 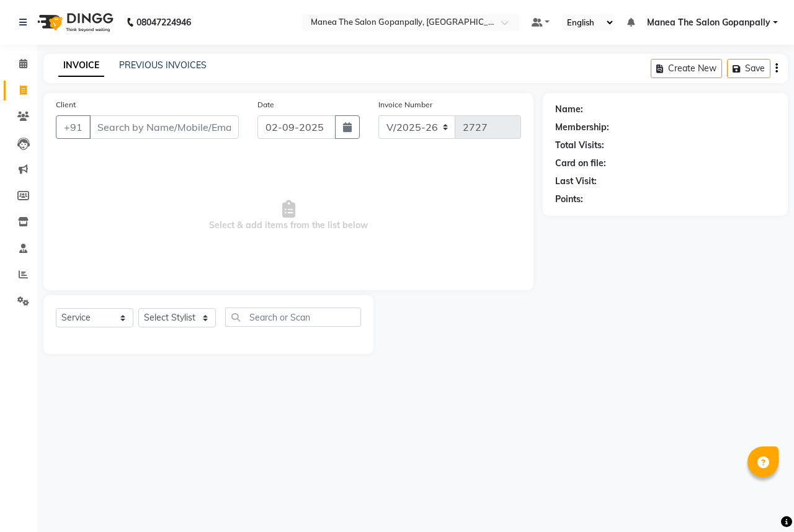 I want to click on label: Date, so click(x=266, y=105).